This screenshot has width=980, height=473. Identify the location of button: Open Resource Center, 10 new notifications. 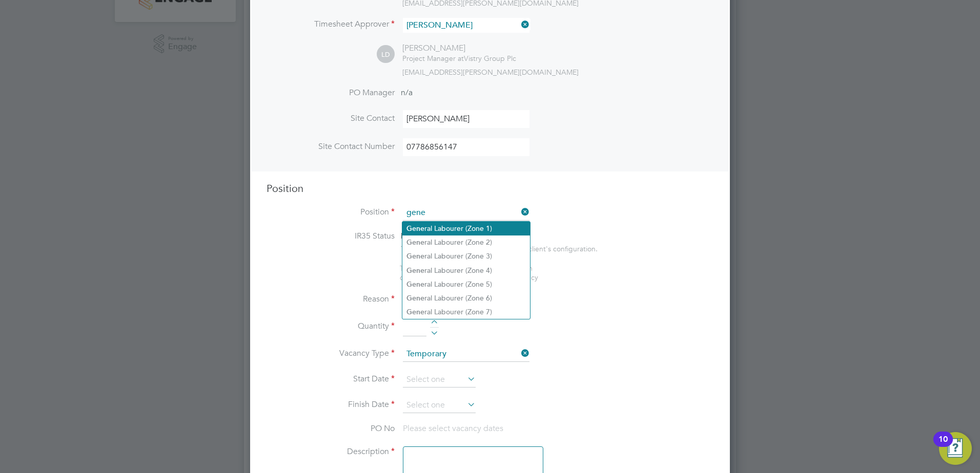
(955, 448).